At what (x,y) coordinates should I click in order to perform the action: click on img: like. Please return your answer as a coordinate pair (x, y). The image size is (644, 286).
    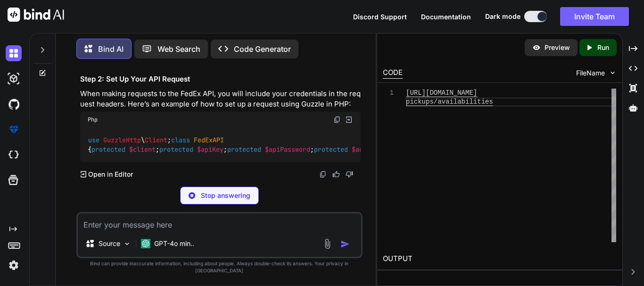
    Looking at the image, I should click on (336, 174).